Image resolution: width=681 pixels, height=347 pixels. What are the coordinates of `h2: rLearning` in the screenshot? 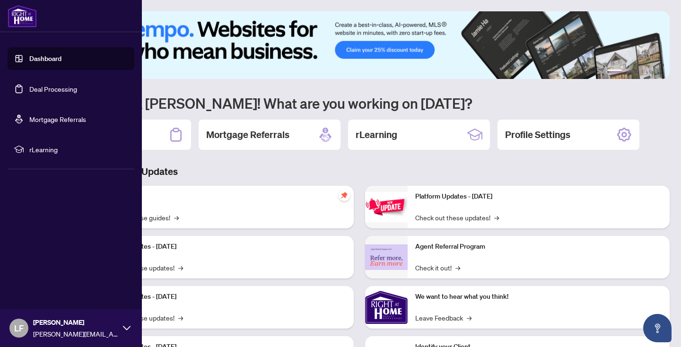 It's located at (376, 135).